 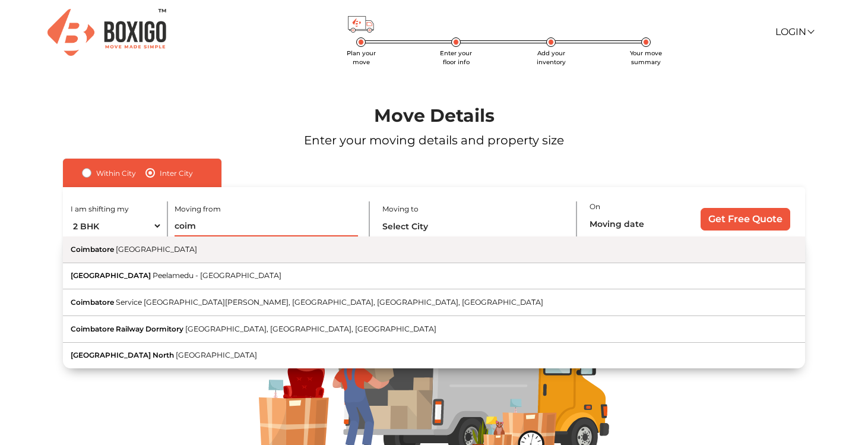 I want to click on span: Coimbatore Railway Dormitory, so click(x=127, y=328).